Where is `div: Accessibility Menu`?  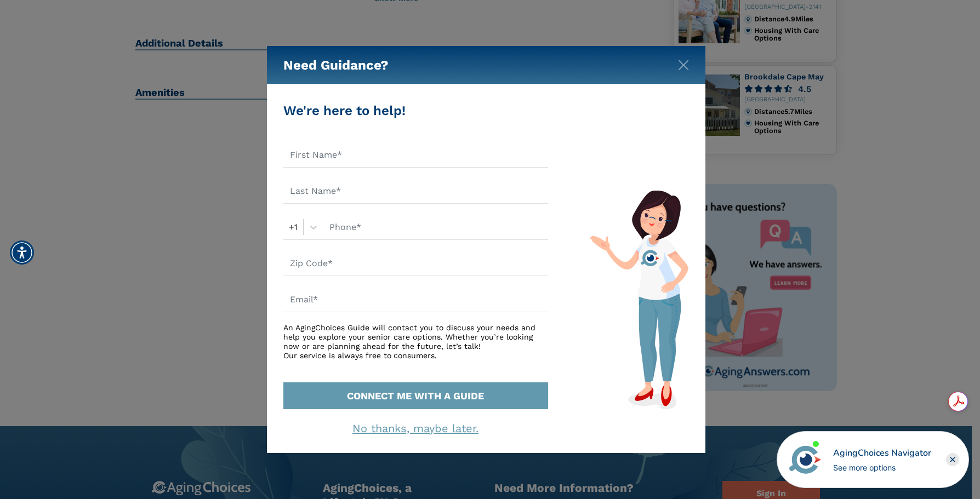
div: Accessibility Menu is located at coordinates (22, 253).